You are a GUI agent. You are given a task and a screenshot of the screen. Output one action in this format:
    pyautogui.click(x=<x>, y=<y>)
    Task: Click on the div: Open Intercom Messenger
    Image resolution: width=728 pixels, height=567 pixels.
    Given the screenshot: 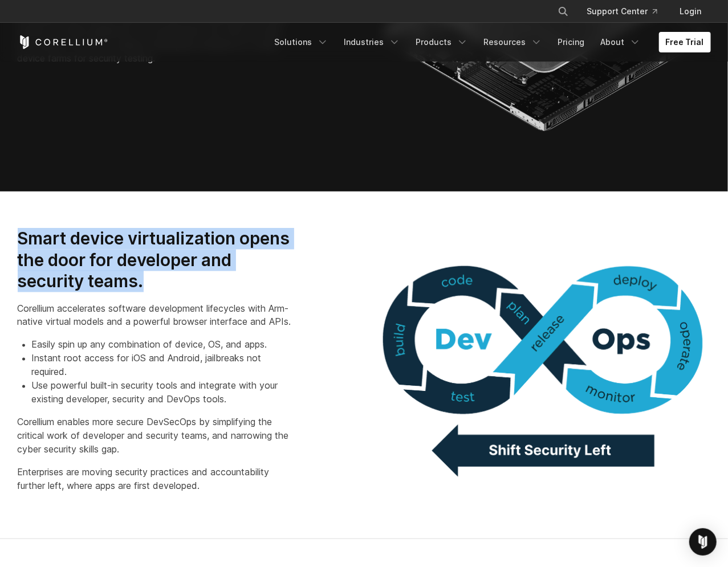 What is the action you would take?
    pyautogui.click(x=703, y=541)
    